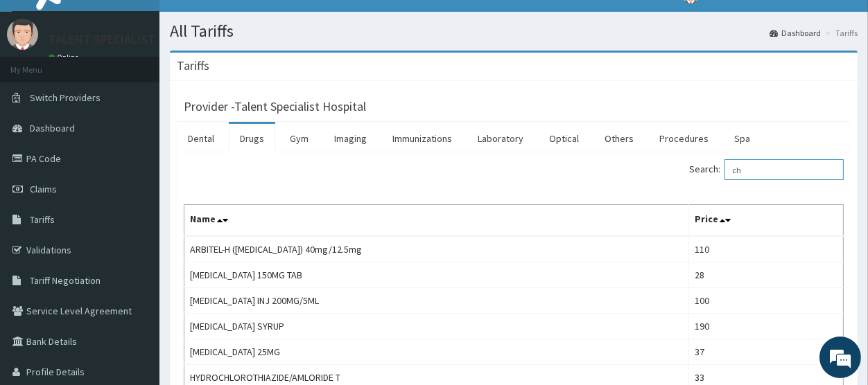 This screenshot has width=868, height=385. Describe the element at coordinates (43, 189) in the screenshot. I see `span: Claims` at that location.